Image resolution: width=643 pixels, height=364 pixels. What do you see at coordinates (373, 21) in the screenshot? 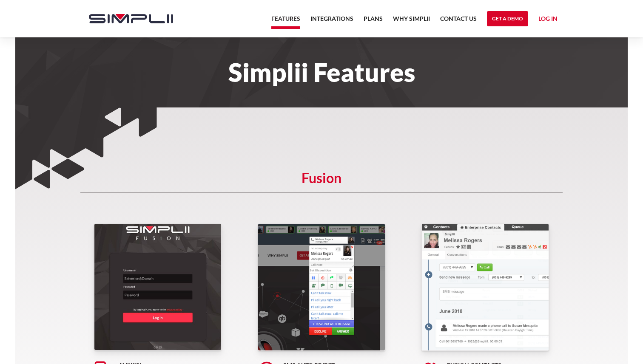
I see `a: Plans` at bounding box center [373, 21].